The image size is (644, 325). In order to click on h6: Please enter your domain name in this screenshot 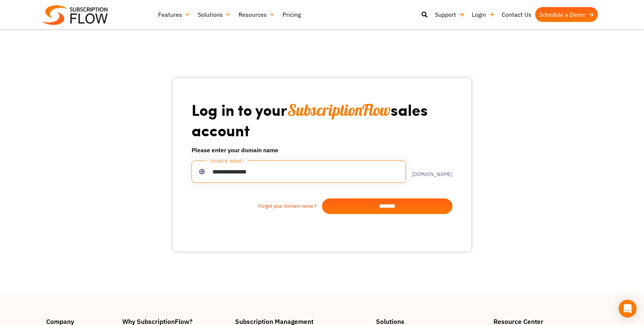, I will do `click(322, 150)`.